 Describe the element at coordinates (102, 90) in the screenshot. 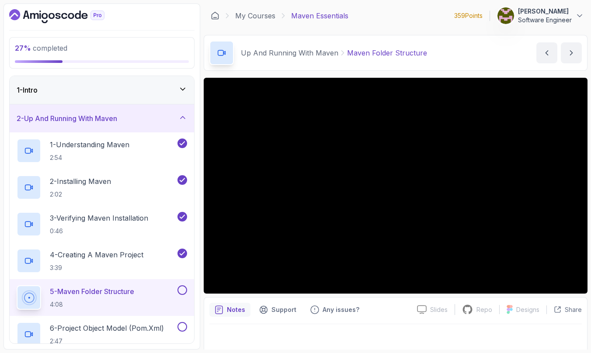

I see `button: 1-Intro` at that location.